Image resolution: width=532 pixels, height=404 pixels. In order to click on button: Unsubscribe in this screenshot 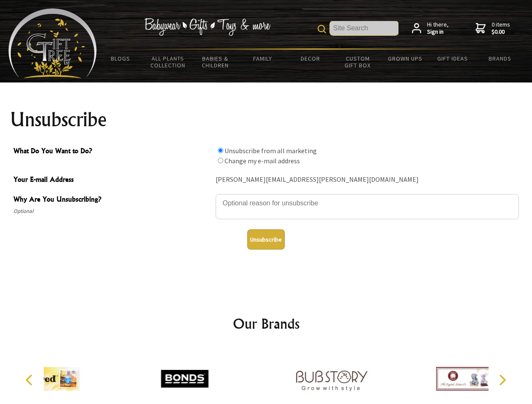, I will do `click(266, 239)`.